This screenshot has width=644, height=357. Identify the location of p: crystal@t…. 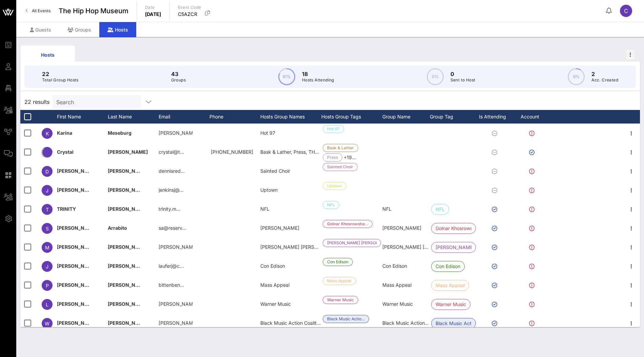
(172, 151).